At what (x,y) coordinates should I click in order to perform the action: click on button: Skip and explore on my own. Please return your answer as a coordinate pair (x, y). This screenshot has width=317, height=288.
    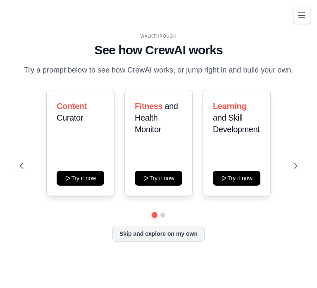
    Looking at the image, I should click on (159, 233).